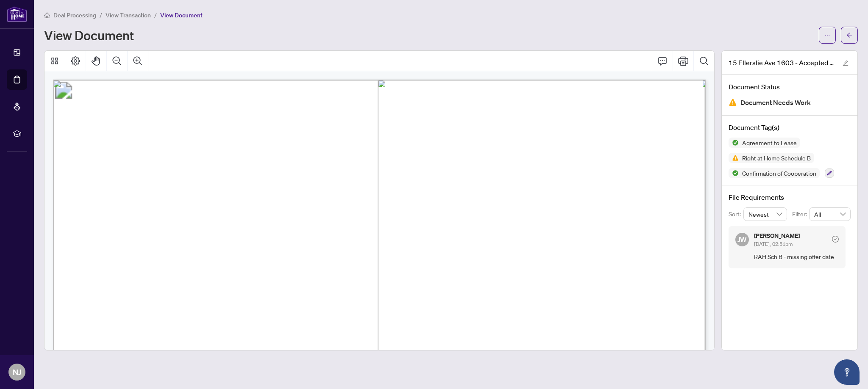 The image size is (868, 389). What do you see at coordinates (777, 158) in the screenshot?
I see `span: Right at Home Schedule B` at bounding box center [777, 158].